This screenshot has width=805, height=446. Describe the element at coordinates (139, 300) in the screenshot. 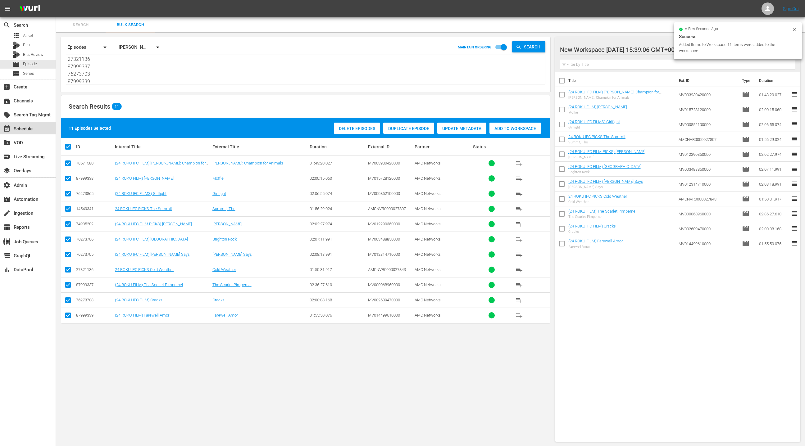

I see `a: (24 ROKU IFC FILM) Cracks` at that location.